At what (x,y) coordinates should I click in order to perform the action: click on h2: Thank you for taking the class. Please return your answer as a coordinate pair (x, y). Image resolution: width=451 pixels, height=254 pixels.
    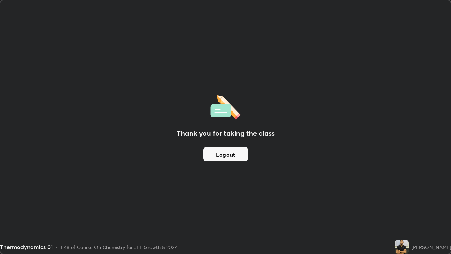
    Looking at the image, I should click on (226, 133).